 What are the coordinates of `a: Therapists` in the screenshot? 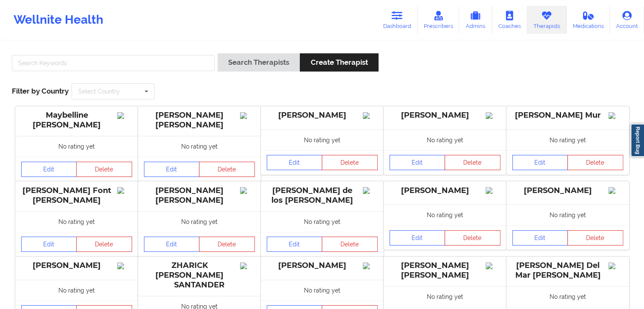 It's located at (547, 20).